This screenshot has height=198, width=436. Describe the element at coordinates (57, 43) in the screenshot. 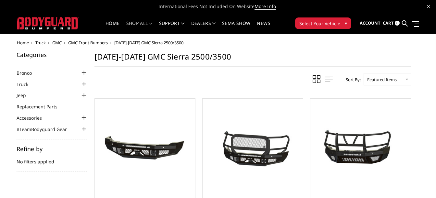

I see `a: GMC` at that location.